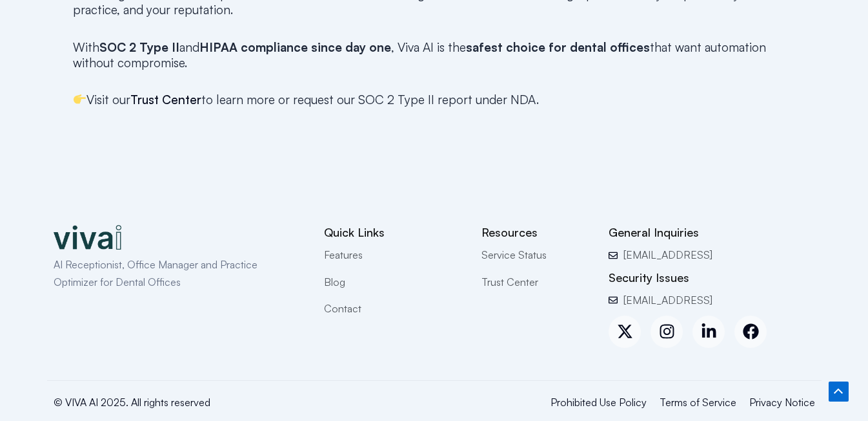 This screenshot has width=868, height=421. What do you see at coordinates (167, 273) in the screenshot?
I see `p: AI Receptionist, Office Manager and Practice Optimizer for Dental Offices` at bounding box center [167, 273].